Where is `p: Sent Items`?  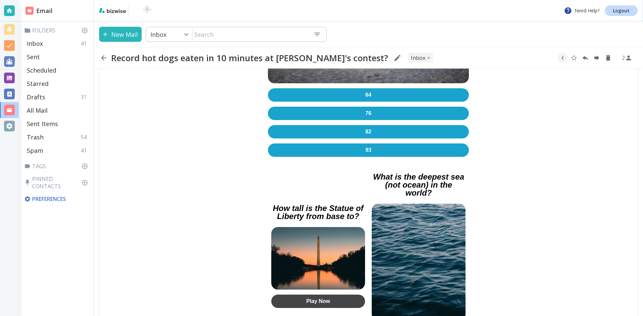
p: Sent Items is located at coordinates (42, 124).